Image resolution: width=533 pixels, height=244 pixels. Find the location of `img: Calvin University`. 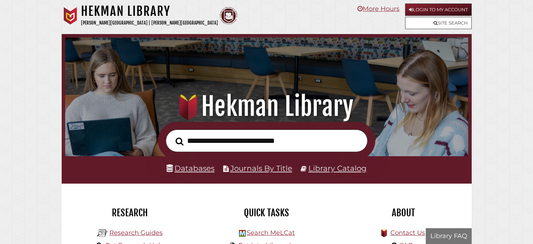

img: Calvin University is located at coordinates (70, 16).